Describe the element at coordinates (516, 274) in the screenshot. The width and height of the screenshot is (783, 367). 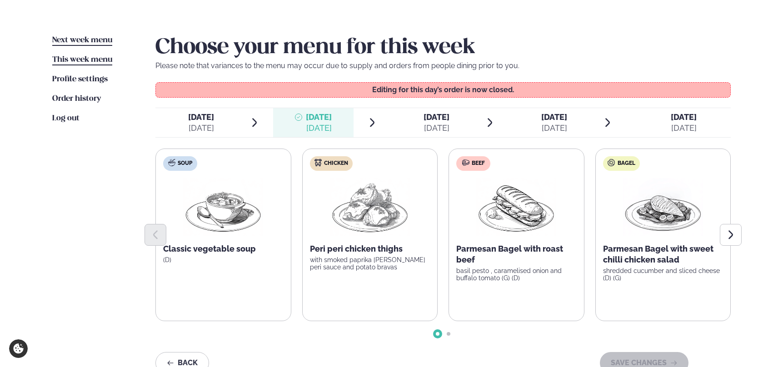
I see `p: basil pesto , caramelised onion and buffalo tomato (G) (D)` at that location.